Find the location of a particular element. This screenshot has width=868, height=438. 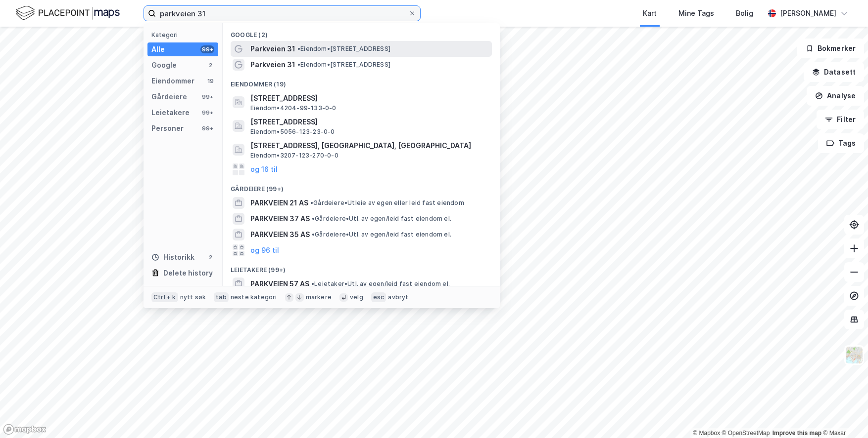

div: avbryt is located at coordinates (397, 297).